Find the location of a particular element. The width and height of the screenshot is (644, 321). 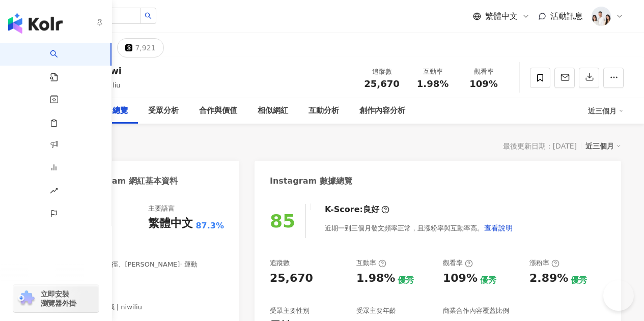

span: 87.3% is located at coordinates (210, 226).